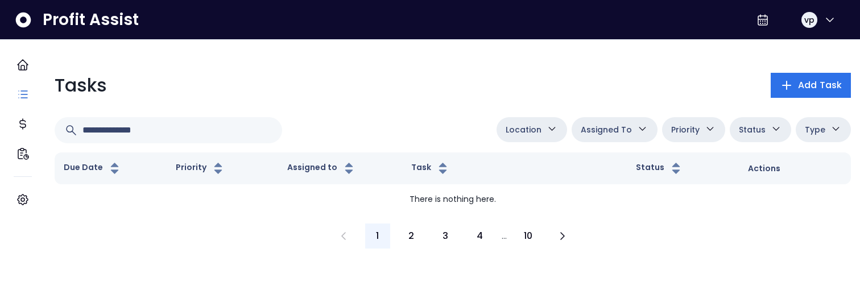  Describe the element at coordinates (820, 85) in the screenshot. I see `span: Add Task` at that location.